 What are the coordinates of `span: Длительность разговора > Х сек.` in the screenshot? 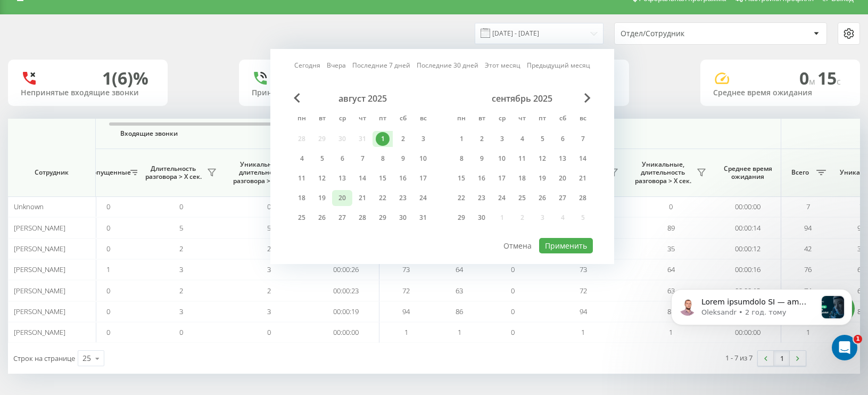 It's located at (173, 172).